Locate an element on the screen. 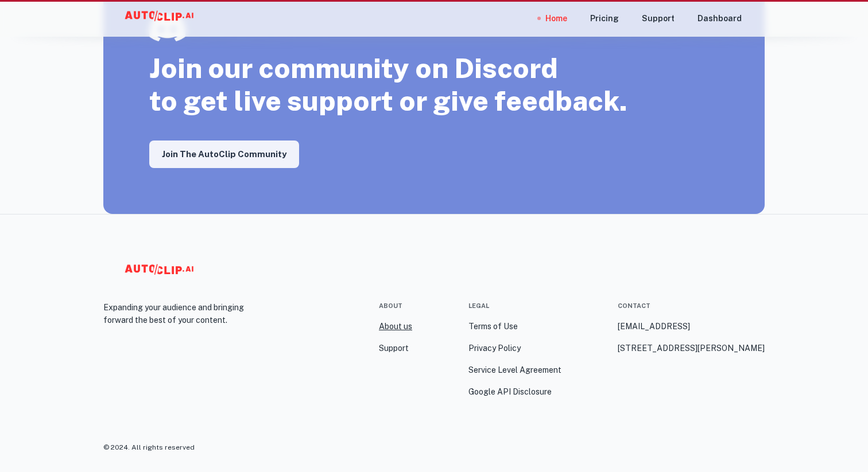 The width and height of the screenshot is (868, 472). div: Legal is located at coordinates (479, 306).